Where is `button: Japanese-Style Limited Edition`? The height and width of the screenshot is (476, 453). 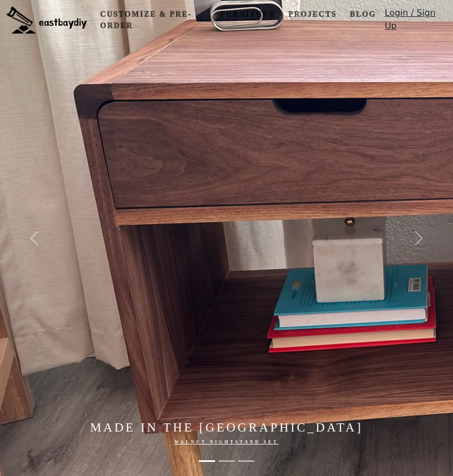
button: Japanese-Style Limited Edition is located at coordinates (226, 461).